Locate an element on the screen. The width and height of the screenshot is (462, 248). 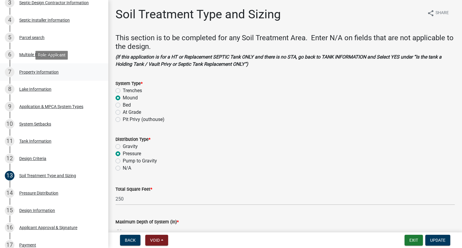
label: Distribution Type is located at coordinates (133, 140).